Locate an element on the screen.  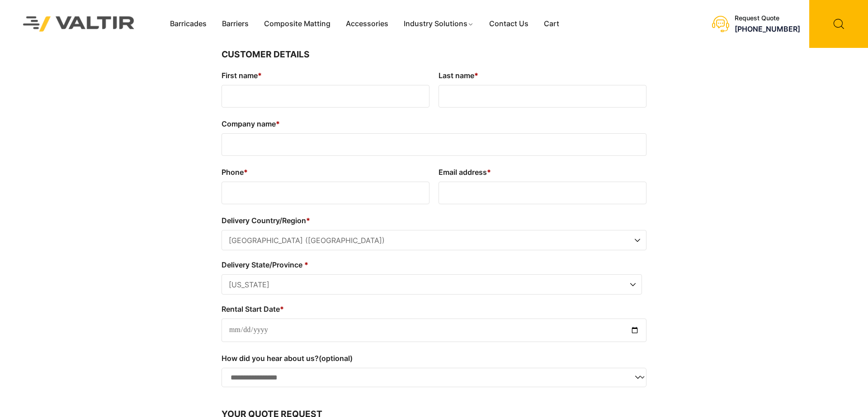
a: Contact Us is located at coordinates (509, 24).